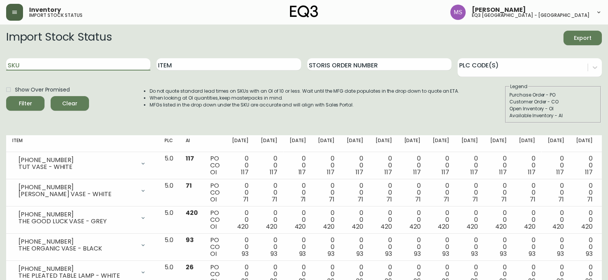 This screenshot has width=608, height=280. Describe the element at coordinates (583, 38) in the screenshot. I see `button: Export` at that location.